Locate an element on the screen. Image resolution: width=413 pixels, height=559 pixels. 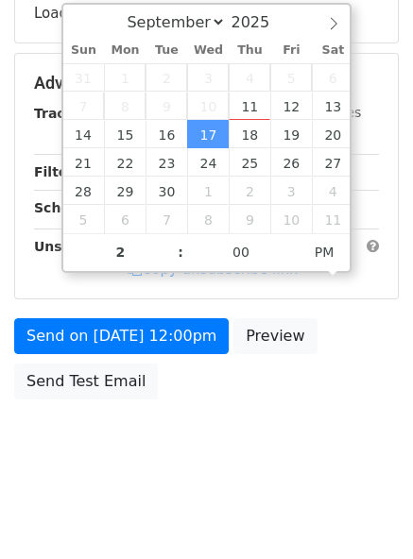
span: October 5, 2025 is located at coordinates (84, 219).